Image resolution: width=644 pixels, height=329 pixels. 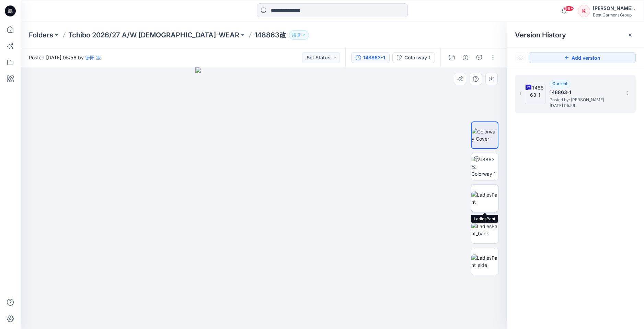 What do you see at coordinates (417, 58) in the screenshot?
I see `div: Colorway 1` at bounding box center [417, 58].